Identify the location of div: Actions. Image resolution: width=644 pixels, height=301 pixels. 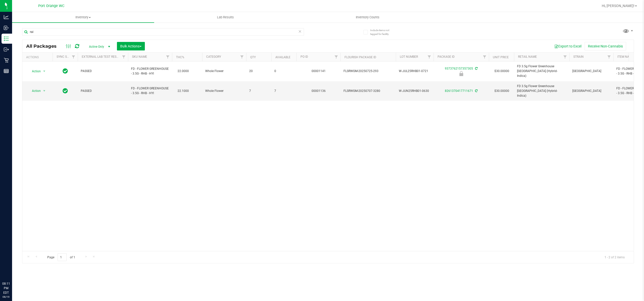
(38, 57).